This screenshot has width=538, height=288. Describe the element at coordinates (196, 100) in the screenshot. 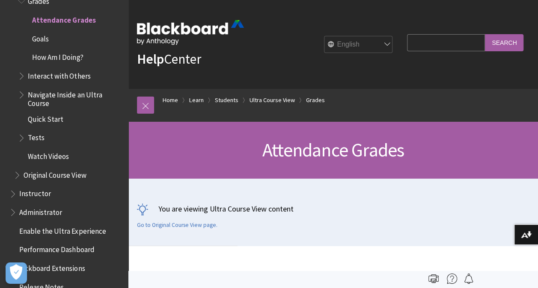

I see `a: Learn` at that location.